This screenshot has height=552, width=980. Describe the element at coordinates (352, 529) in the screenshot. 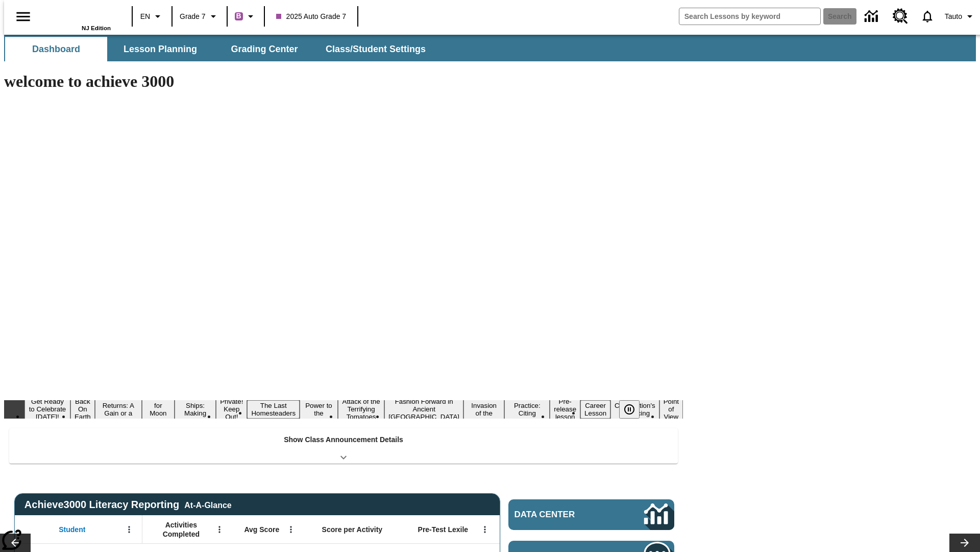

I see `span: Score per Activity` at that location.